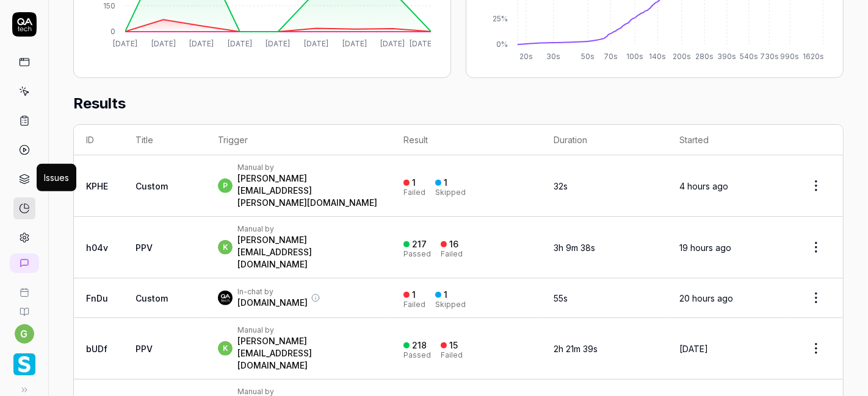 The height and width of the screenshot is (396, 868). What do you see at coordinates (502, 44) in the screenshot?
I see `tspan: 0%` at bounding box center [502, 44].